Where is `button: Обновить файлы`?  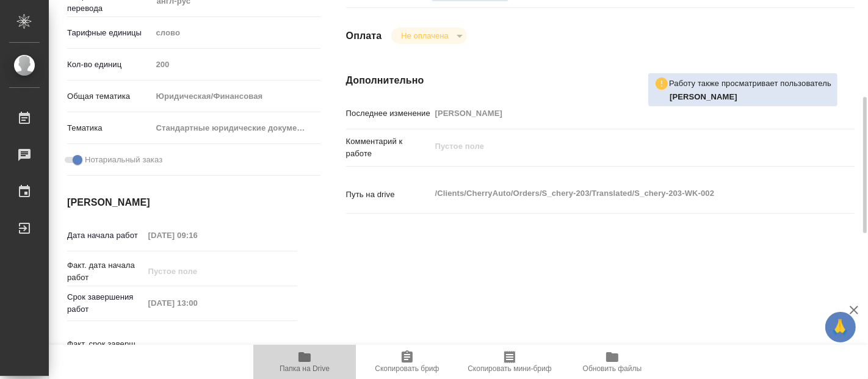 button: Обновить файлы is located at coordinates (612, 362).